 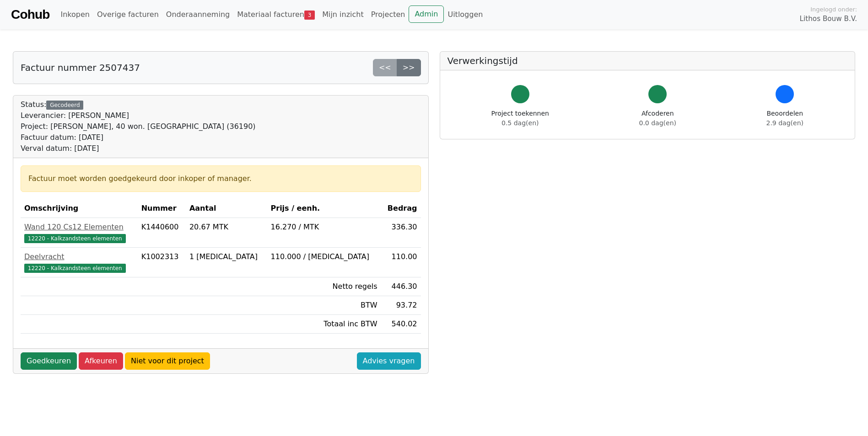 What do you see at coordinates (388, 15) in the screenshot?
I see `a: Projecten` at bounding box center [388, 15].